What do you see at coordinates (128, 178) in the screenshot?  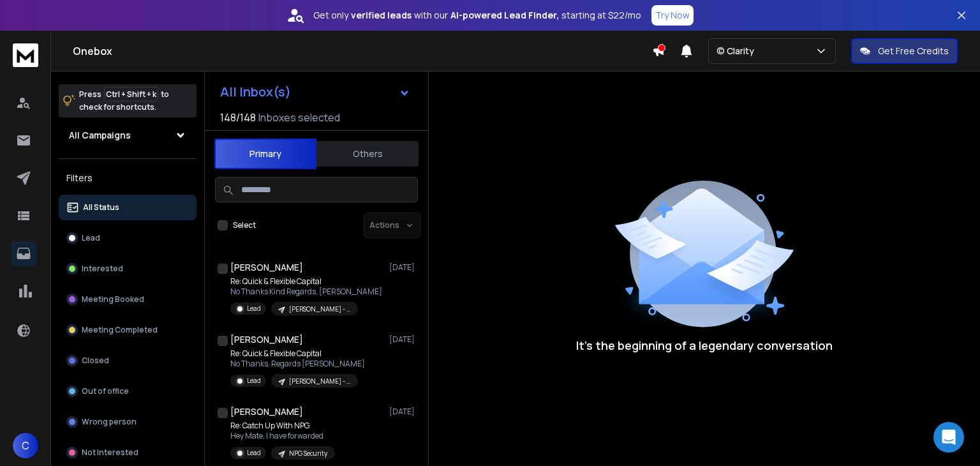 I see `h3: Filters` at bounding box center [128, 178].